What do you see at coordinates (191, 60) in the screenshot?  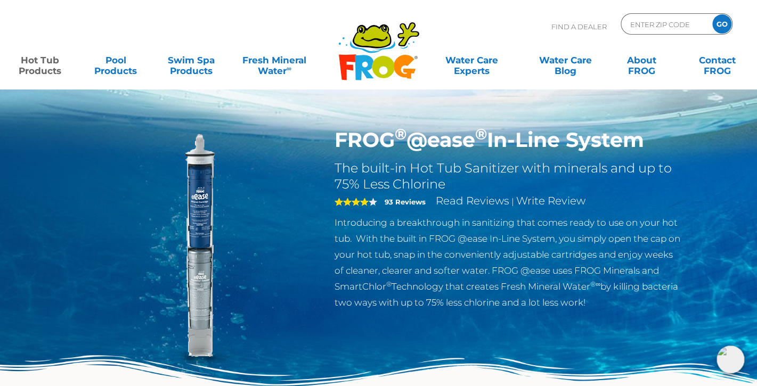 I see `a: Swim SpaProducts` at bounding box center [191, 60].